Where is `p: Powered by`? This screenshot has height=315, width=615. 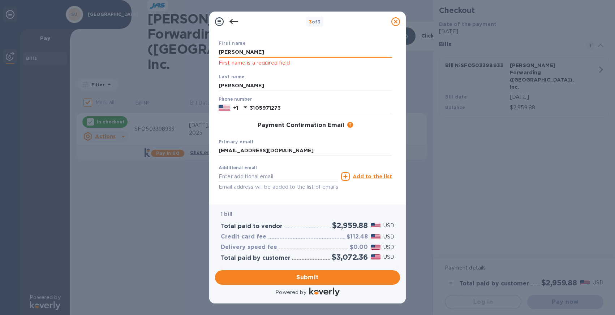
p: Powered by is located at coordinates (290, 293).